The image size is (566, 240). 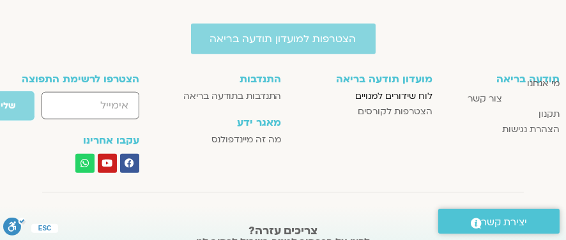 What do you see at coordinates (283, 39) in the screenshot?
I see `a: הצטרפות למועדון תודעה בריאה` at bounding box center [283, 39].